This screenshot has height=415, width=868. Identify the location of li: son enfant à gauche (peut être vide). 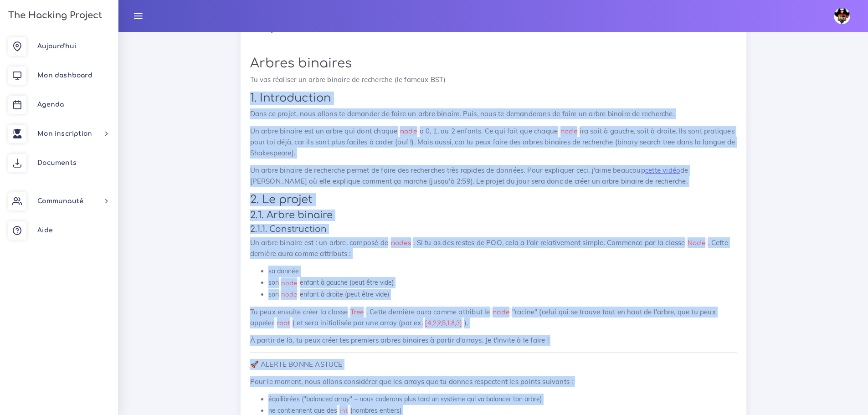
(502, 282).